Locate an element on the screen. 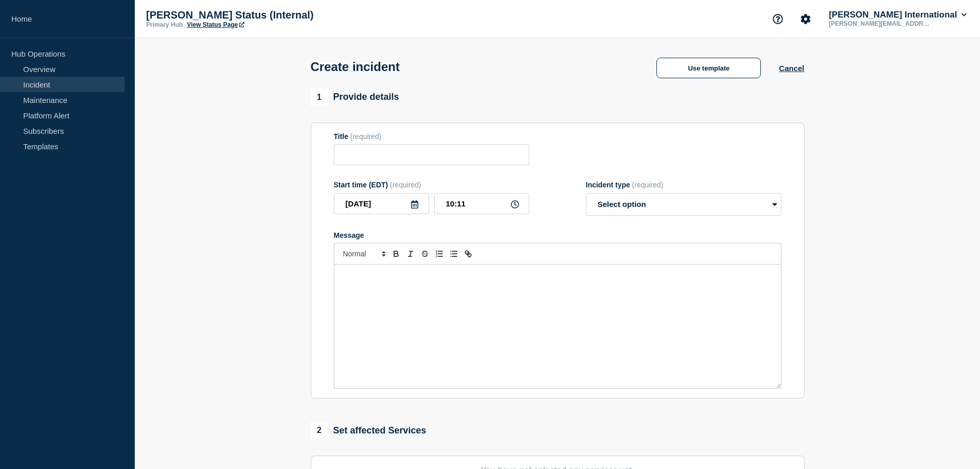  div: Title is located at coordinates (432, 137).